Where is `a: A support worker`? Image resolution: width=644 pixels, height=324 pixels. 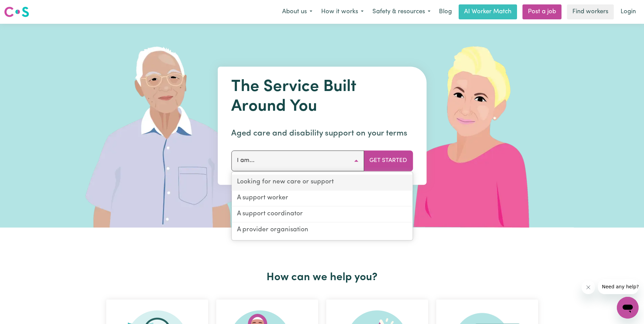 a: A support worker is located at coordinates (322, 198).